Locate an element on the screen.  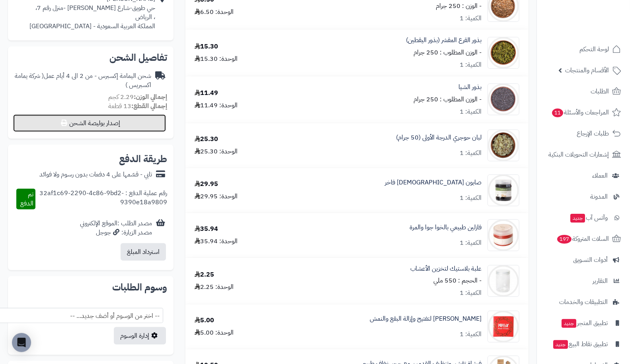
img: logo-2.png is located at coordinates (599, 26).